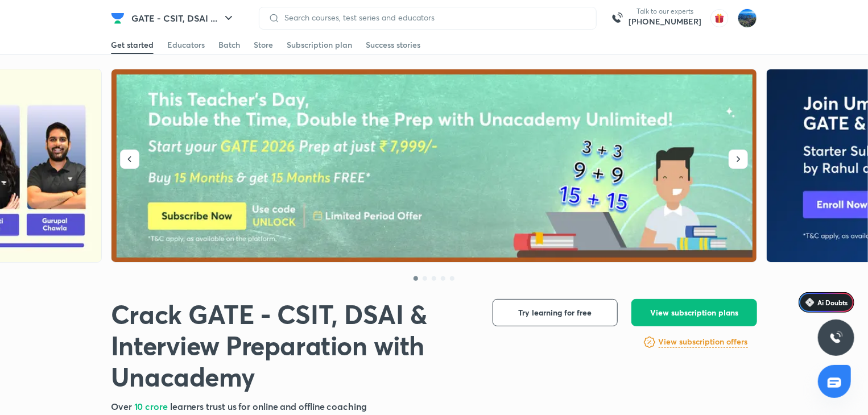 Image resolution: width=868 pixels, height=415 pixels. What do you see at coordinates (183, 18) in the screenshot?
I see `button: GATE - CSIT, DSAI ...` at bounding box center [183, 18].